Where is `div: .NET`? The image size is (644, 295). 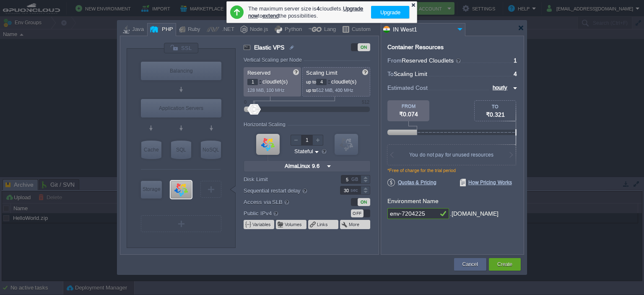
div: .NET is located at coordinates (227, 30).